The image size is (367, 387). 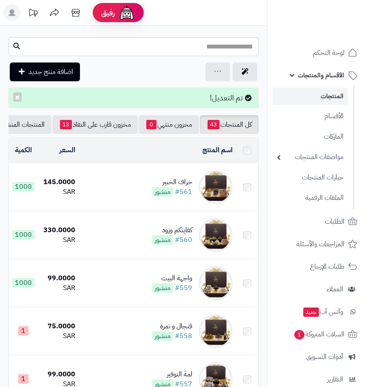 I want to click on a: المنتجات, so click(x=310, y=96).